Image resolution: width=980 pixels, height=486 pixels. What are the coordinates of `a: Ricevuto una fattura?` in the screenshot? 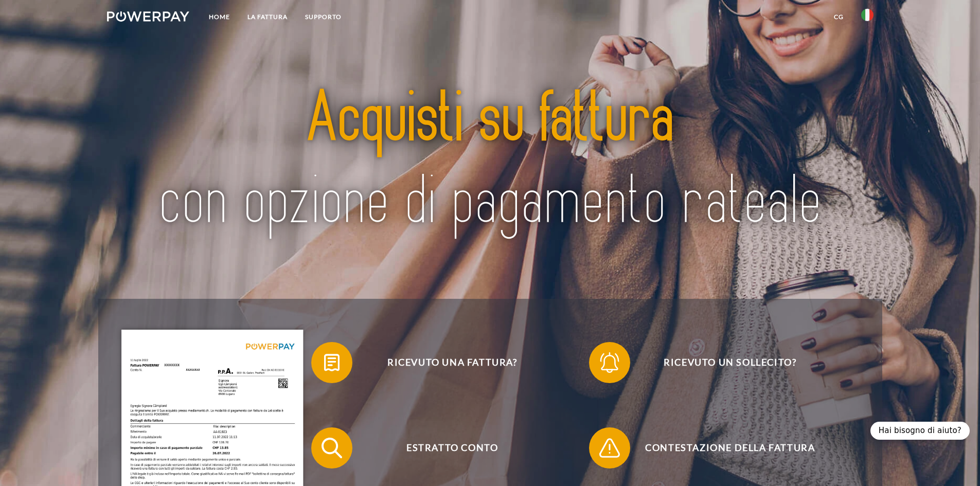 It's located at (445, 363).